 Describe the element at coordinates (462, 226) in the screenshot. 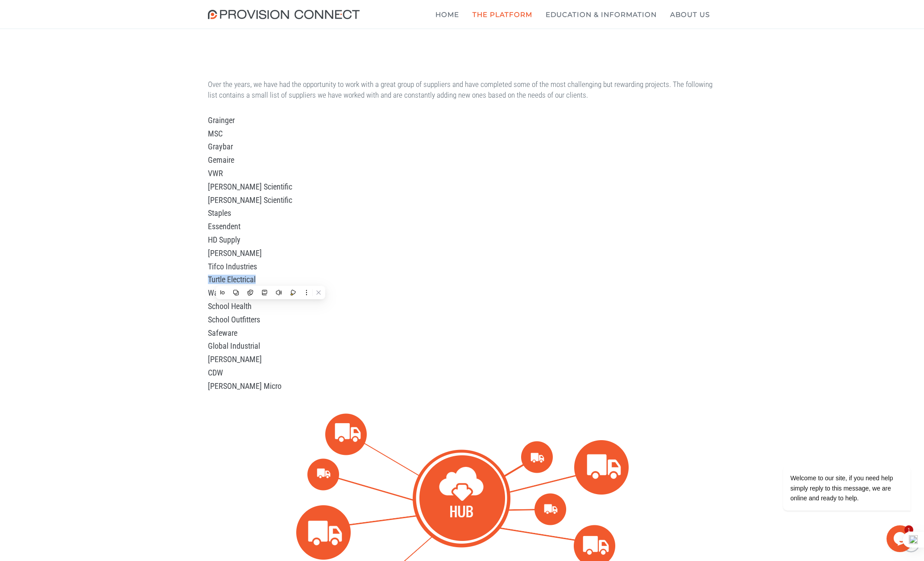

I see `h3: Essendent` at that location.